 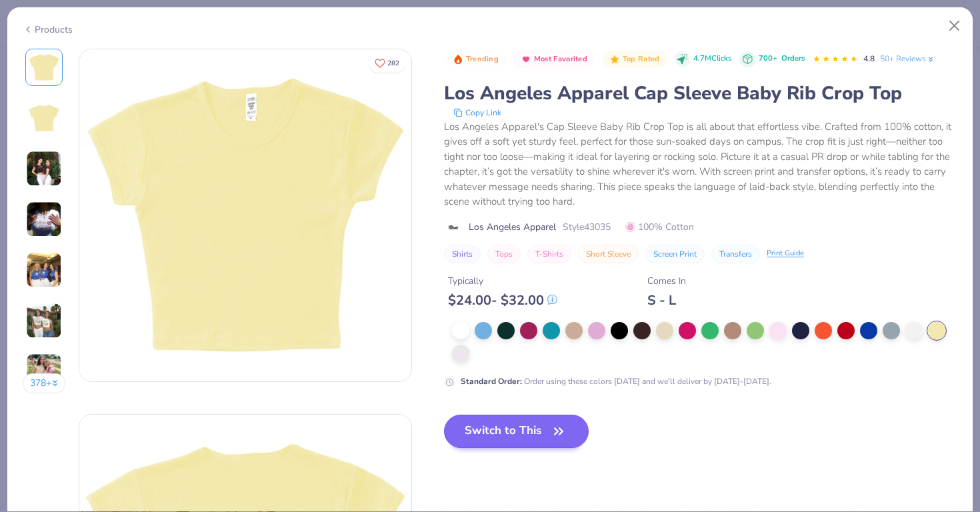 I want to click on div: Los Angeles Apparel Cap Sleeve Baby Rib Crop Top, so click(x=700, y=94).